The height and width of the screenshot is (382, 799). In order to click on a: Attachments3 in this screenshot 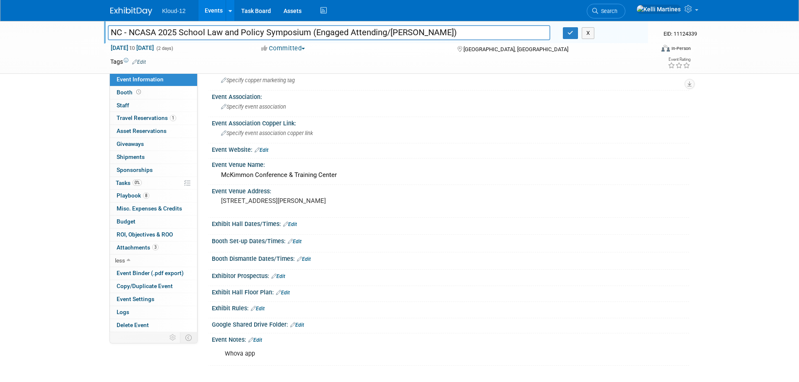, I will do `click(153, 248)`.